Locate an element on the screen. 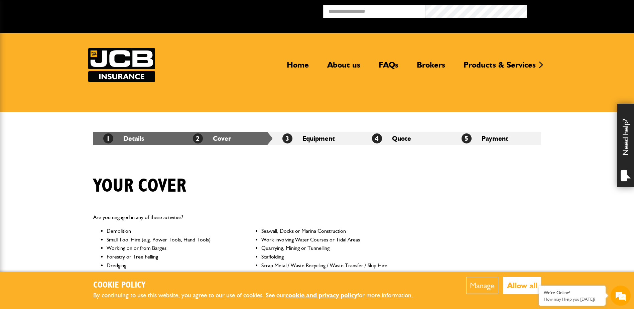 Image resolution: width=634 pixels, height=309 pixels. li: Seawall, Docks or Marina Construction is located at coordinates (325, 231).